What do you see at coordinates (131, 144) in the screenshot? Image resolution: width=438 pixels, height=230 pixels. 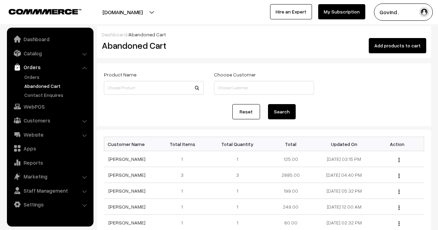 I see `th: Customer Name` at bounding box center [131, 144].